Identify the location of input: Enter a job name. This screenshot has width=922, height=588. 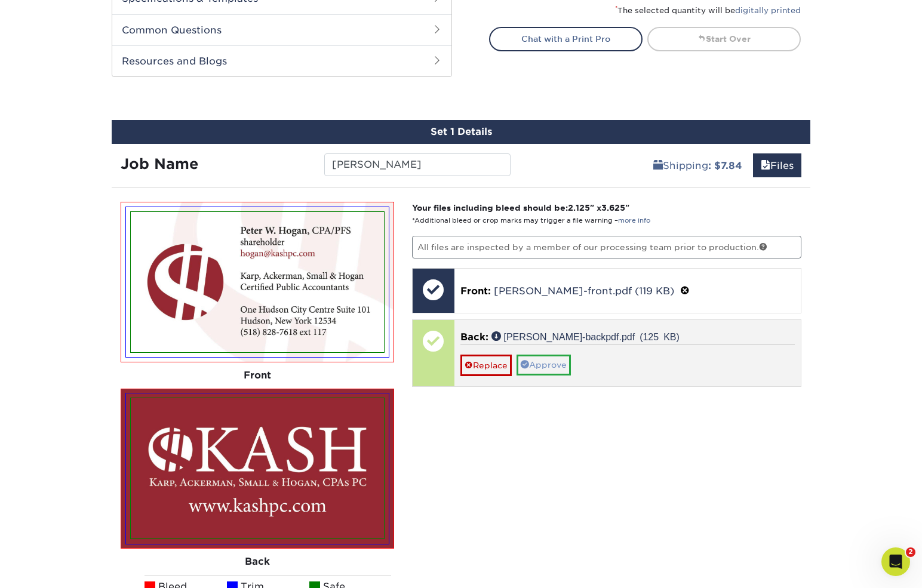
(417, 165).